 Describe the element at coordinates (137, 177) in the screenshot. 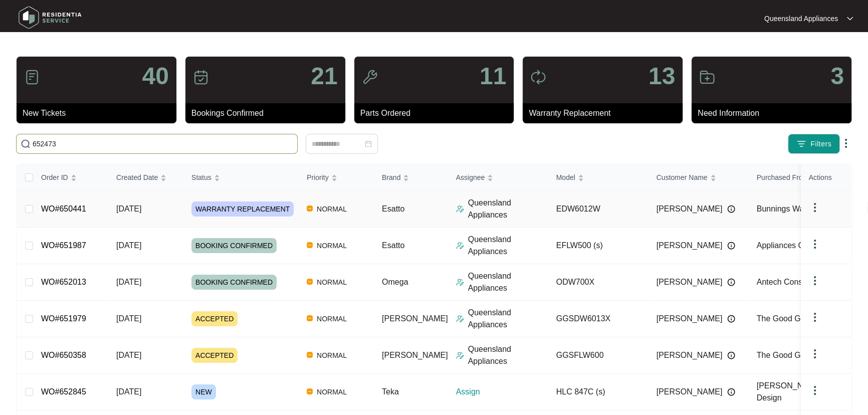

I see `span: Created Date` at that location.